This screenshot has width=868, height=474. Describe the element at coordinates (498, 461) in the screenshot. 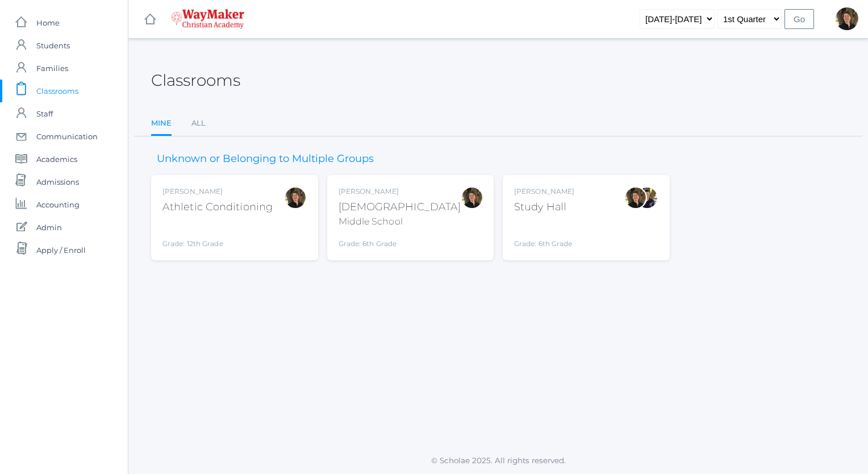

I see `p: © Scholae 2025. All rights reserved.` at that location.